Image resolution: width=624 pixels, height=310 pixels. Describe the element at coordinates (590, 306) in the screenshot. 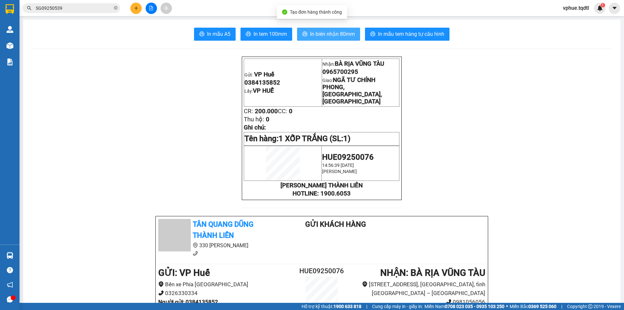

I see `span: copyright` at that location.